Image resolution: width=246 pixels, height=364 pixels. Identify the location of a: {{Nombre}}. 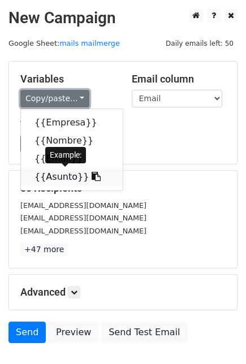
(72, 141).